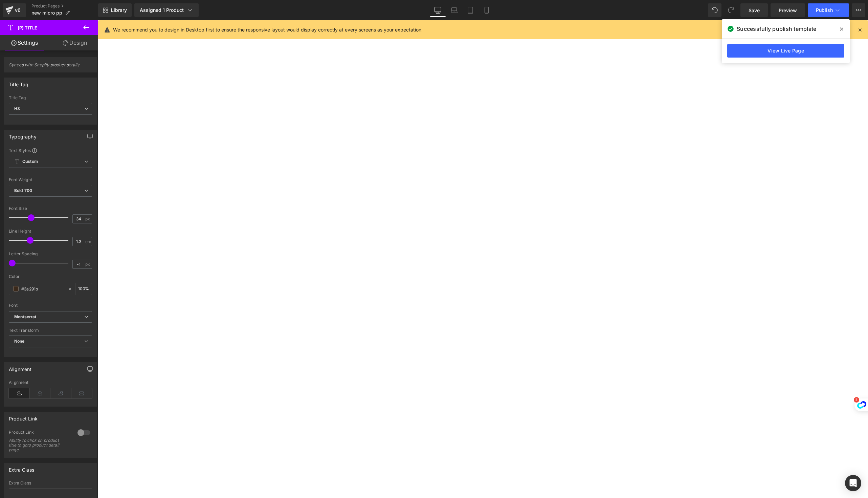 The width and height of the screenshot is (868, 498). Describe the element at coordinates (27, 28) in the screenshot. I see `span: (P) Title` at that location.